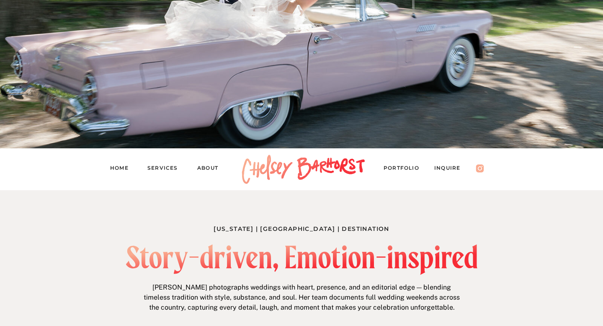 The height and width of the screenshot is (326, 603). I want to click on a: Services, so click(166, 169).